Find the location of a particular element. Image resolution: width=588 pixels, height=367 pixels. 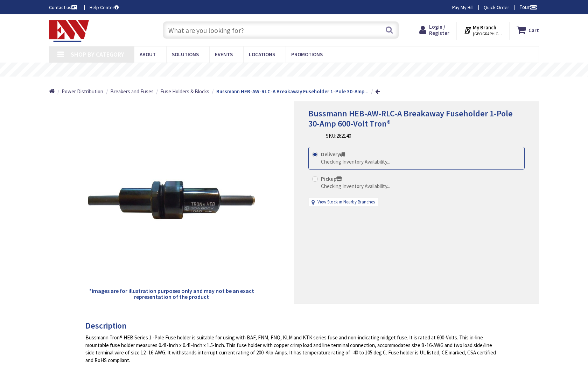

a: Power Distribution is located at coordinates (82, 91).